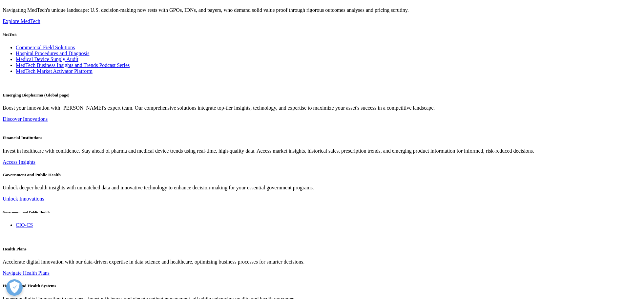 This screenshot has height=299, width=625. I want to click on a: Explore MedTech, so click(21, 21).